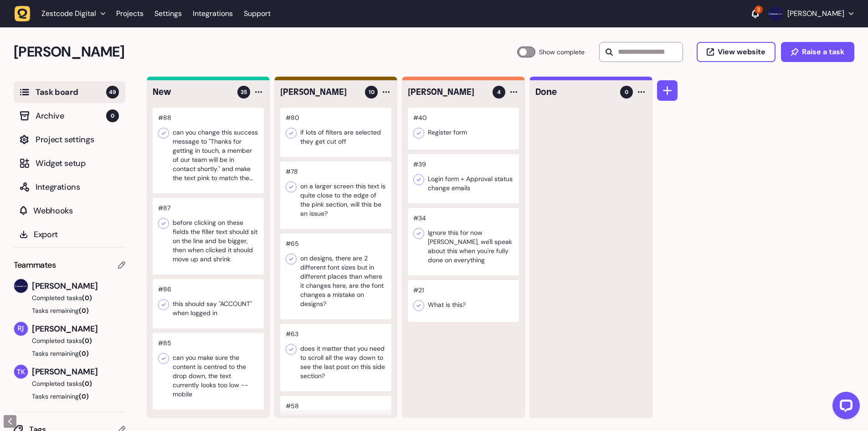 The width and height of the screenshot is (868, 431). I want to click on span: Archive, so click(71, 116).